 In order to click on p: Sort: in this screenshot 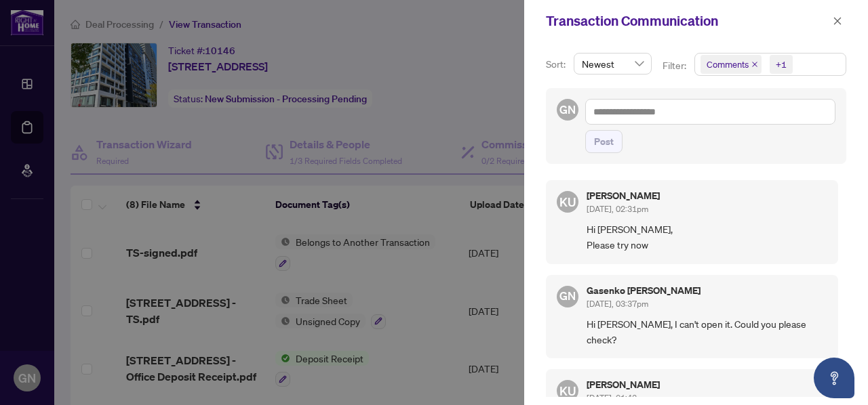, I will do `click(557, 64)`.